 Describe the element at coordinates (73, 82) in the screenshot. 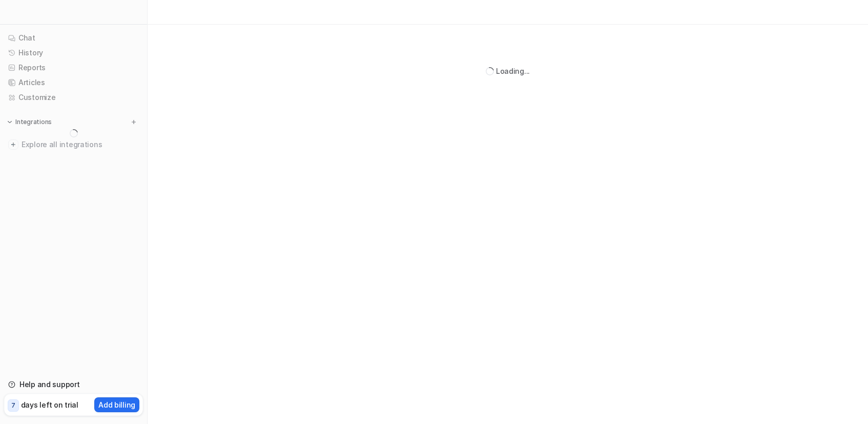

I see `a: Articles` at that location.